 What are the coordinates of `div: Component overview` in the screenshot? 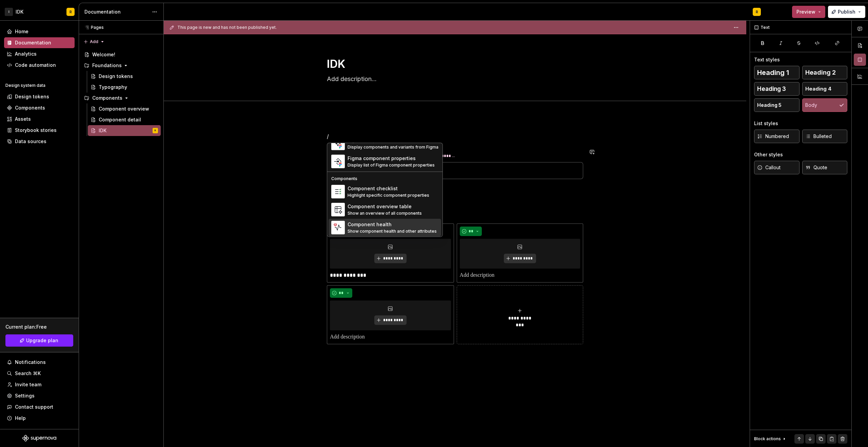 It's located at (124, 108).